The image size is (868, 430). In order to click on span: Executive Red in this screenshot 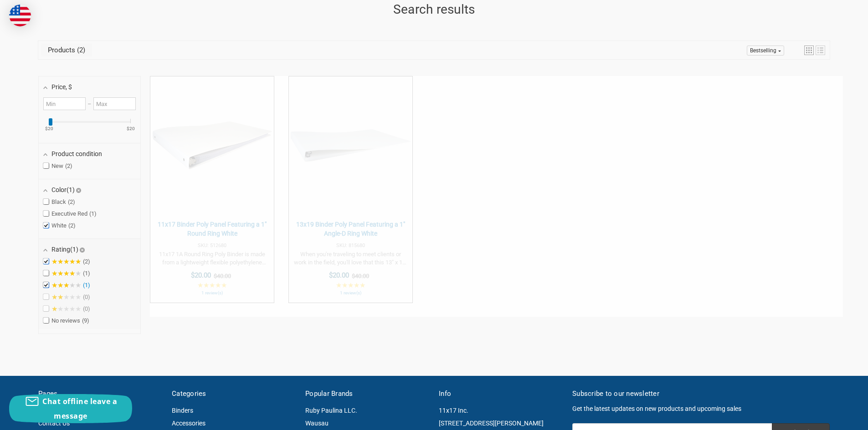, I will do `click(70, 214)`.